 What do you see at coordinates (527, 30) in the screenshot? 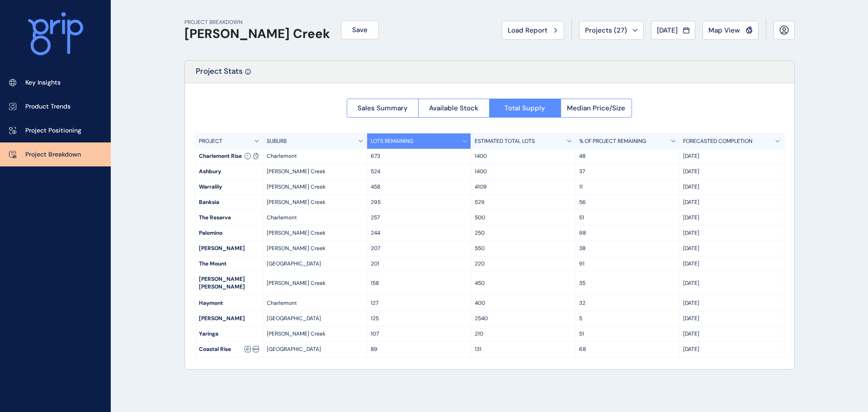
I see `span: Load Report` at bounding box center [527, 30].